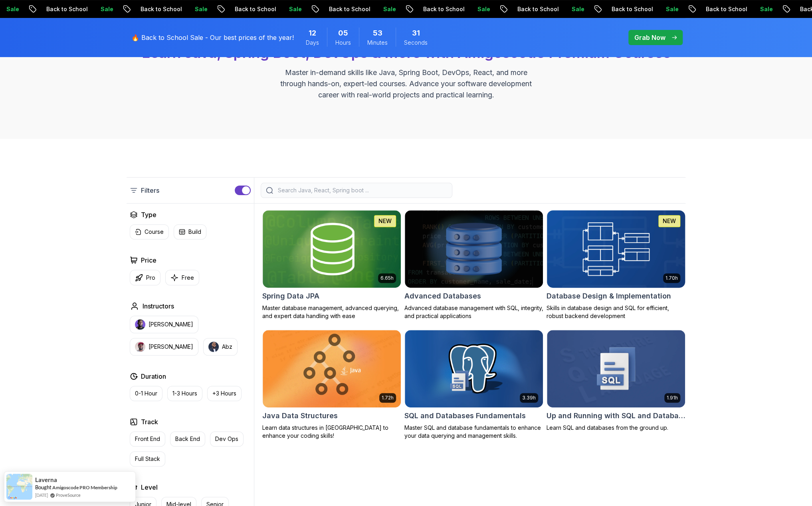 The height and width of the screenshot is (506, 812). What do you see at coordinates (529, 398) in the screenshot?
I see `p: 3.39h` at bounding box center [529, 398].